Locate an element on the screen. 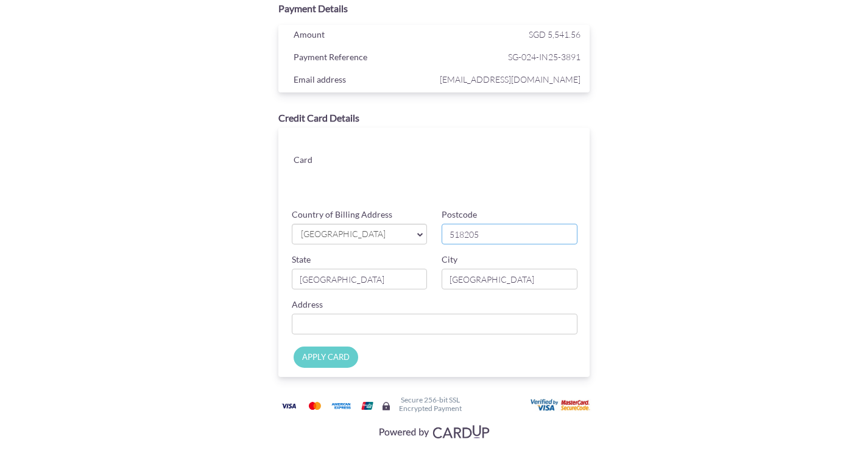 Image resolution: width=868 pixels, height=473 pixels. img: Secure lock is located at coordinates (386, 406).